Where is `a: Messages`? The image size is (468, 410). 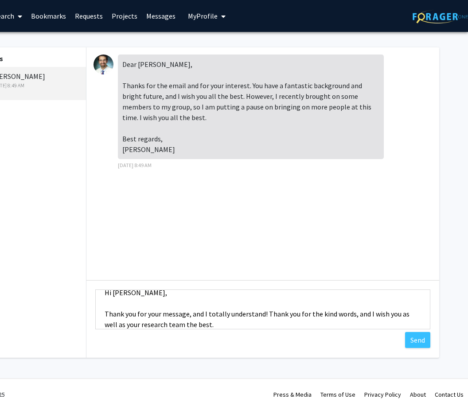 a: Messages is located at coordinates (161, 16).